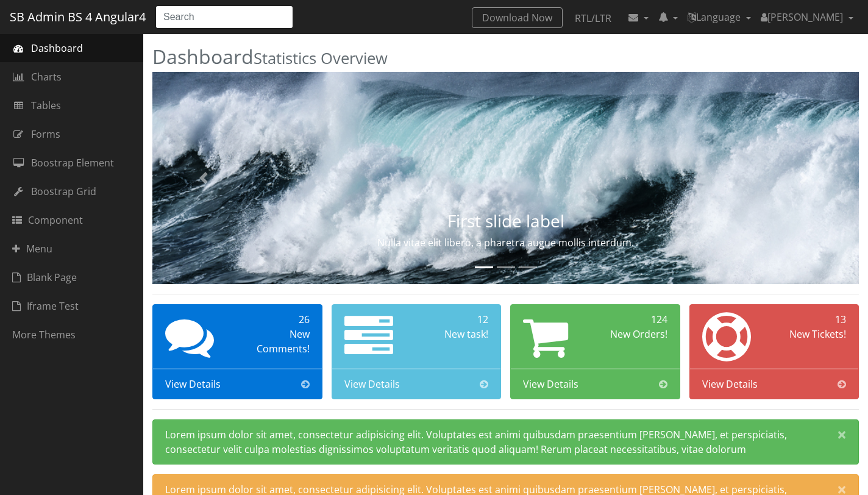 The height and width of the screenshot is (495, 868). Describe the element at coordinates (454, 319) in the screenshot. I see `div: 12` at that location.